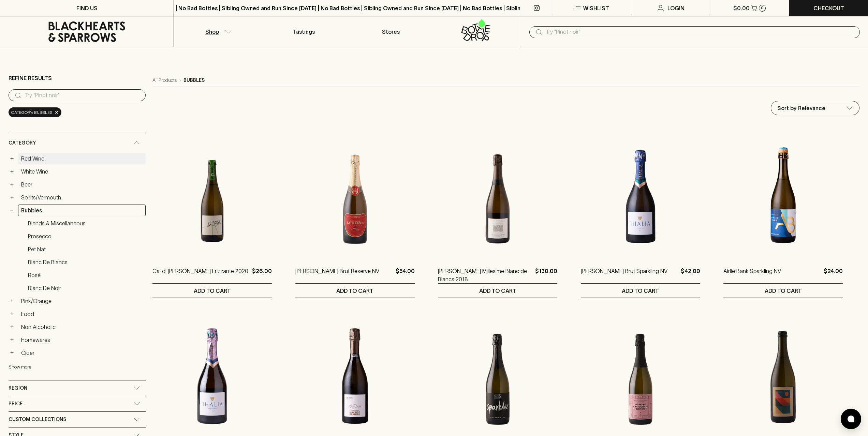  What do you see at coordinates (87, 8) in the screenshot?
I see `p: FIND US` at bounding box center [87, 8].